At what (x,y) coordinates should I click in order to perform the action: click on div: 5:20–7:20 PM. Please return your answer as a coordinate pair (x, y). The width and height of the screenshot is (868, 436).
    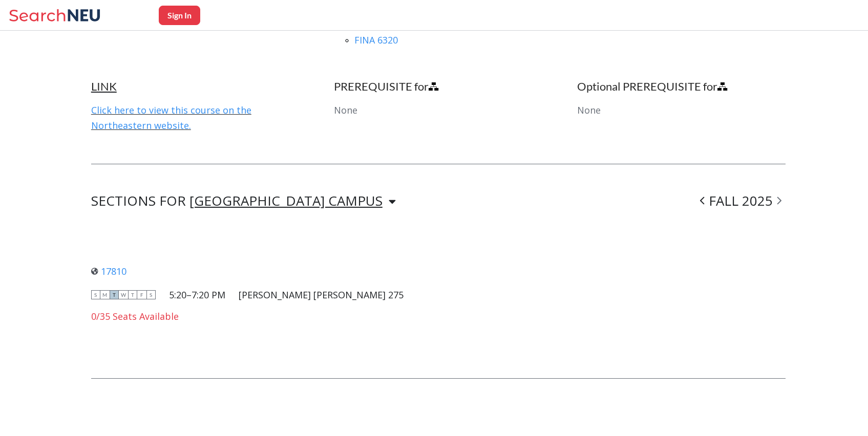
    Looking at the image, I should click on (197, 294).